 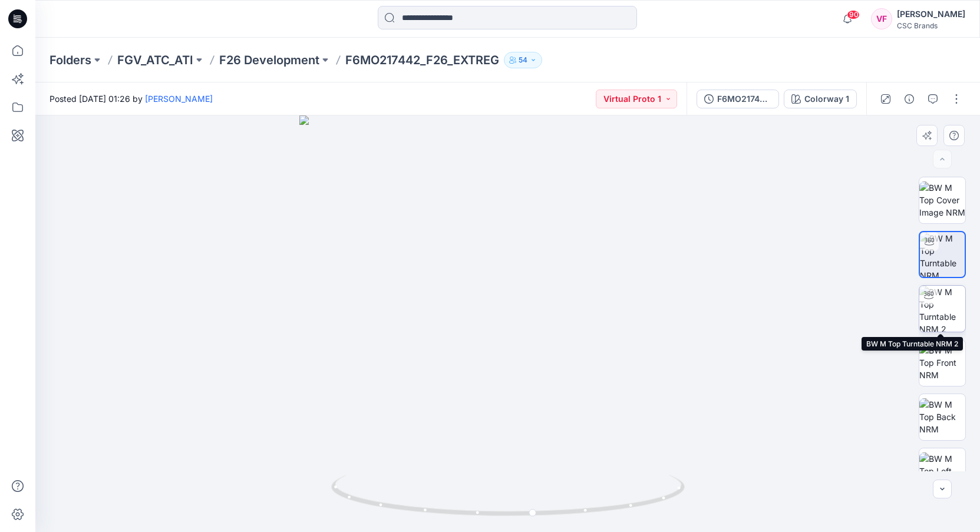 What do you see at coordinates (155, 60) in the screenshot?
I see `a: FGV_ATC_ATI` at bounding box center [155, 60].